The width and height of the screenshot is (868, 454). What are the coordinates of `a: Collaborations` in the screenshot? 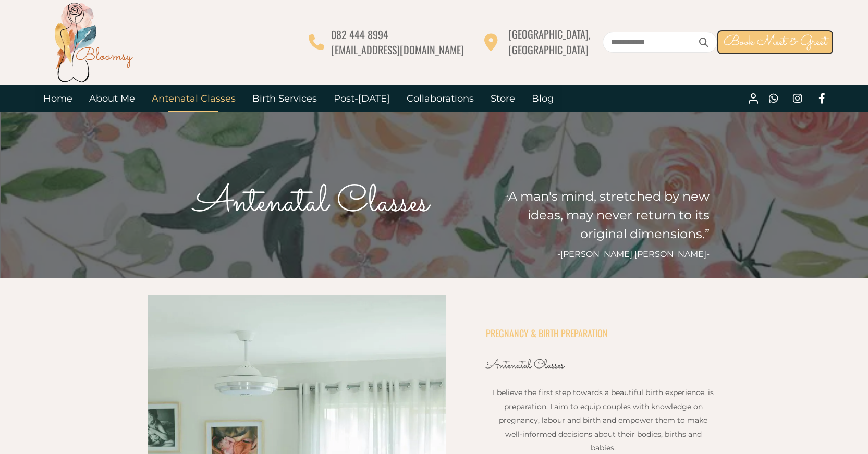 It's located at (440, 99).